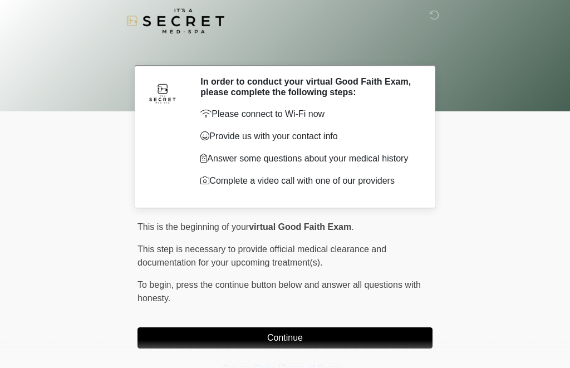 This screenshot has width=570, height=368. Describe the element at coordinates (308, 87) in the screenshot. I see `h2: In order to conduct your virtual Good Faith Exam, please complete the following steps:` at that location.